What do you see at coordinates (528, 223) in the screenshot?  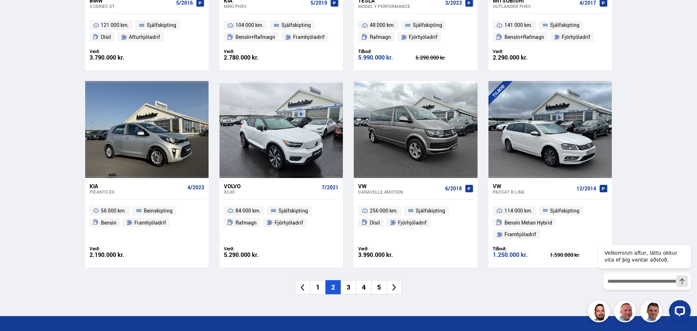 I see `span: Bensín Metan Hybrid` at bounding box center [528, 223].